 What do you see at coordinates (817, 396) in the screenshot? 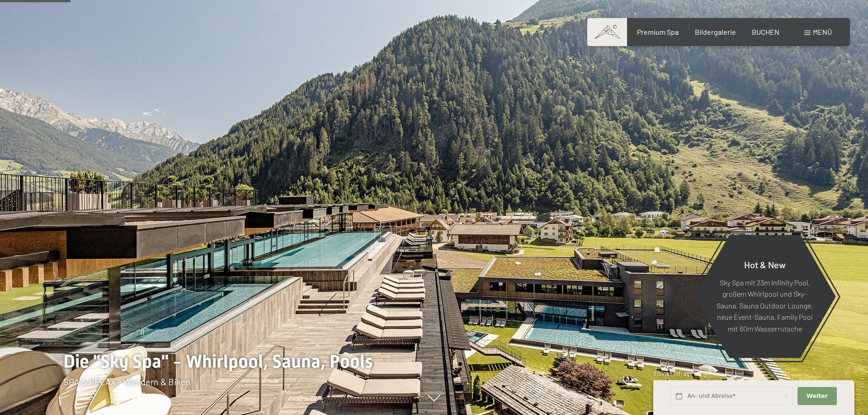
I see `span: Weiter` at bounding box center [817, 396].